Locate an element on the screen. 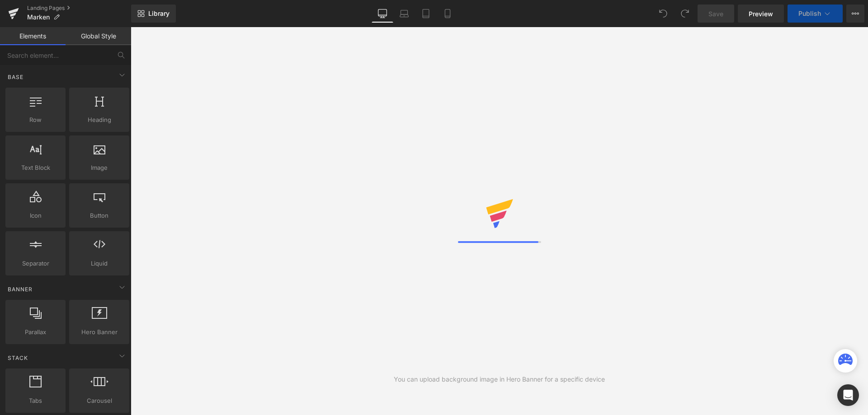 The width and height of the screenshot is (868, 415). span: Publish is located at coordinates (809, 13).